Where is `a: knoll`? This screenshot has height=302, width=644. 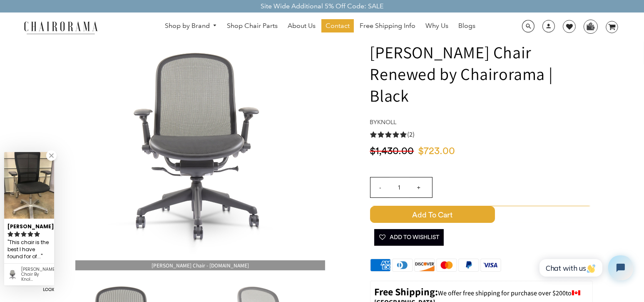 a: knoll is located at coordinates (387, 122).